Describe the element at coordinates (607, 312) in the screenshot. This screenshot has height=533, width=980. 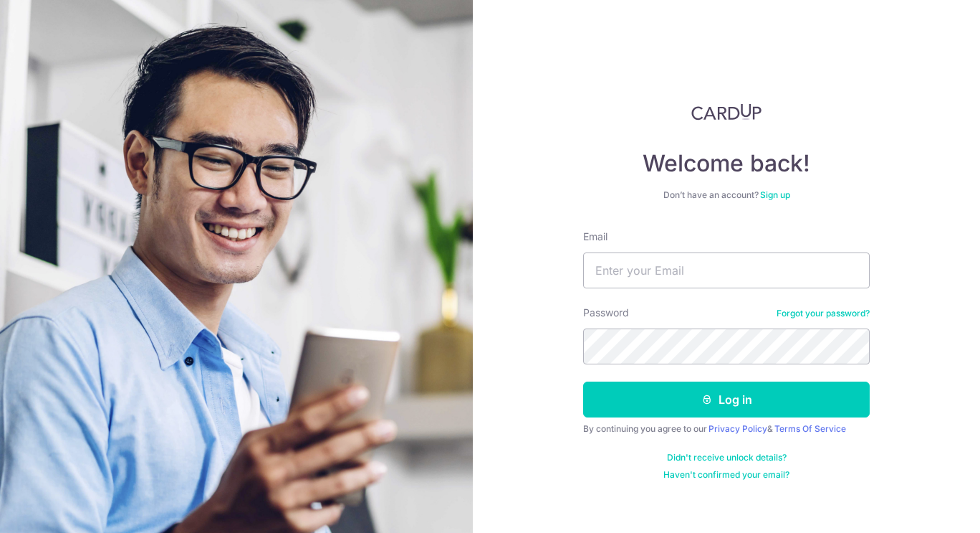
I see `label: Password` at that location.